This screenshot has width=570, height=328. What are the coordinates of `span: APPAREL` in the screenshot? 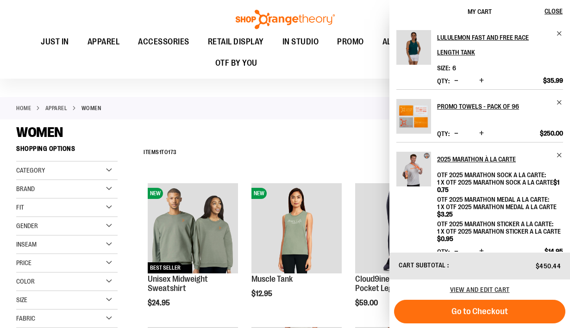 It's located at (104, 42).